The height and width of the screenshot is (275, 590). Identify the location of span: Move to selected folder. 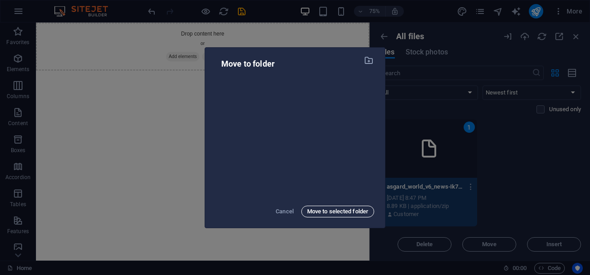
(338, 211).